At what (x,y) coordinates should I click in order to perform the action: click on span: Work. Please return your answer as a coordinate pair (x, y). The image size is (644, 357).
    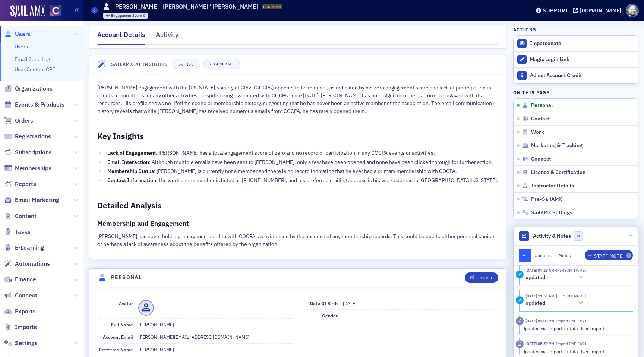
    Looking at the image, I should click on (537, 132).